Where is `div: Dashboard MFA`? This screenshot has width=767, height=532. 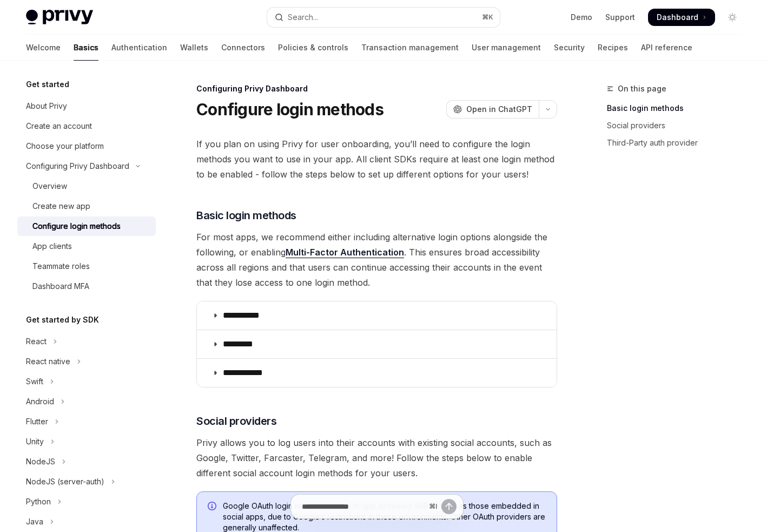
div: Dashboard MFA is located at coordinates (61, 286).